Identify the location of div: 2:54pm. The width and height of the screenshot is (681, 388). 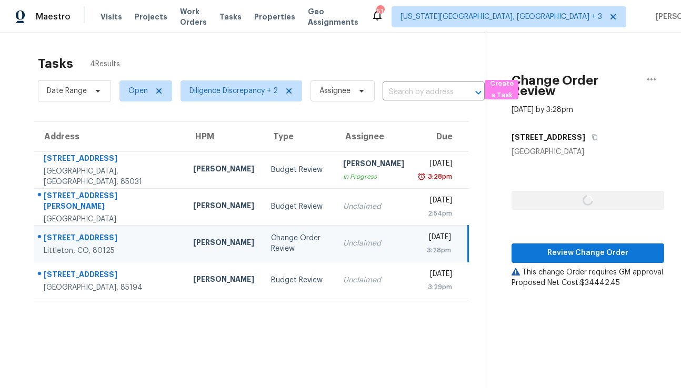
(436, 214).